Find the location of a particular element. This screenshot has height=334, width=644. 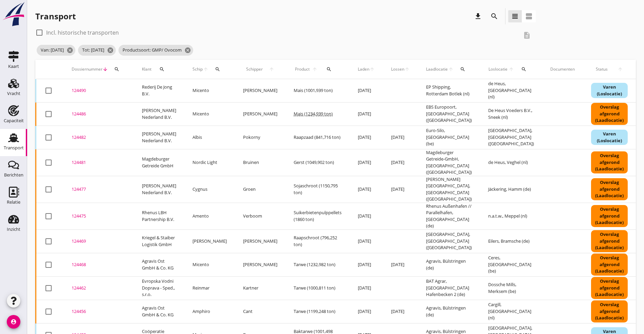

td: Tarwe (1232,982 ton) is located at coordinates (317, 264).